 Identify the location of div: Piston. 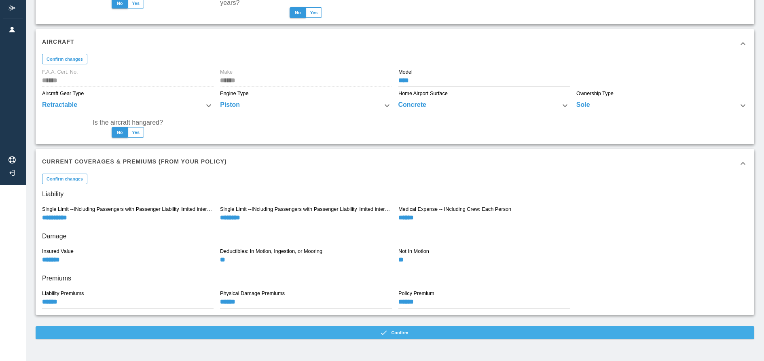
(306, 106).